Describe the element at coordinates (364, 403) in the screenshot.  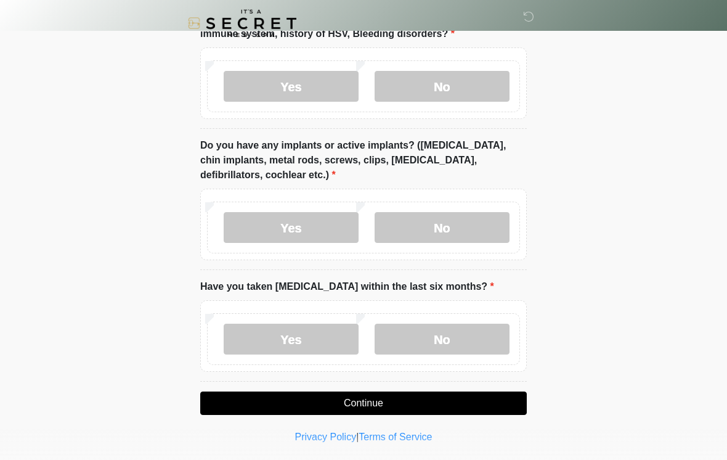
I see `button: Continue` at that location.